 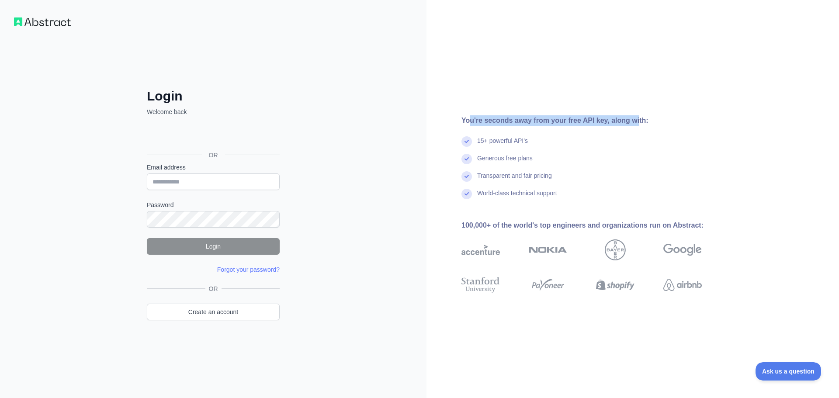 What do you see at coordinates (42, 22) in the screenshot?
I see `img: Workflow` at bounding box center [42, 22].